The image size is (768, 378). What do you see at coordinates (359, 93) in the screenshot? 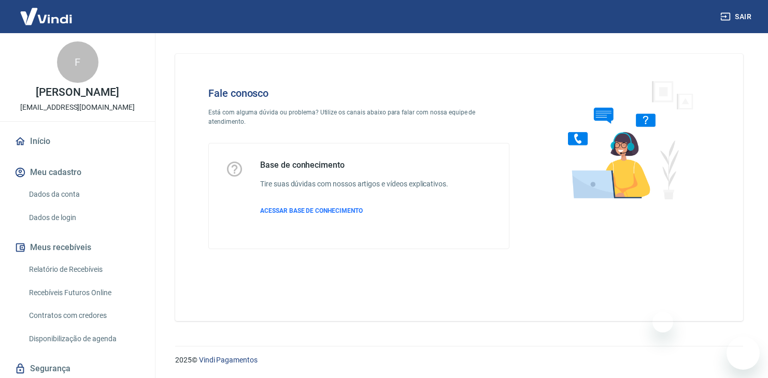
I see `h4: Fale conosco` at bounding box center [359, 93].